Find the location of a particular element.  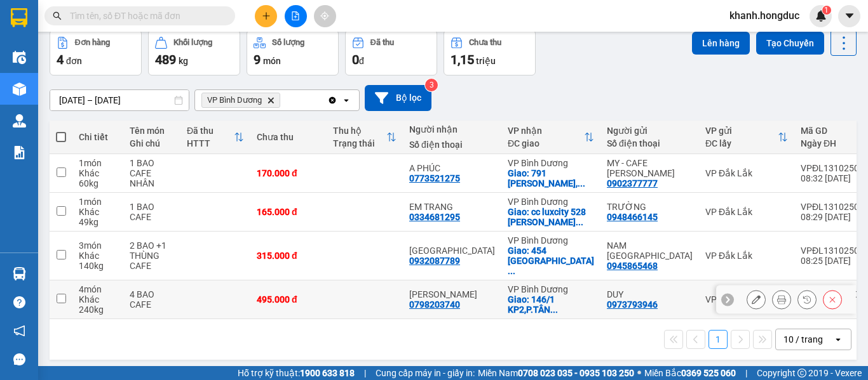

div: Giao: 454 Đường Thạnh Lộc 31,p.thạnh lộc, Quận 12, HCM. is located at coordinates (551, 261).